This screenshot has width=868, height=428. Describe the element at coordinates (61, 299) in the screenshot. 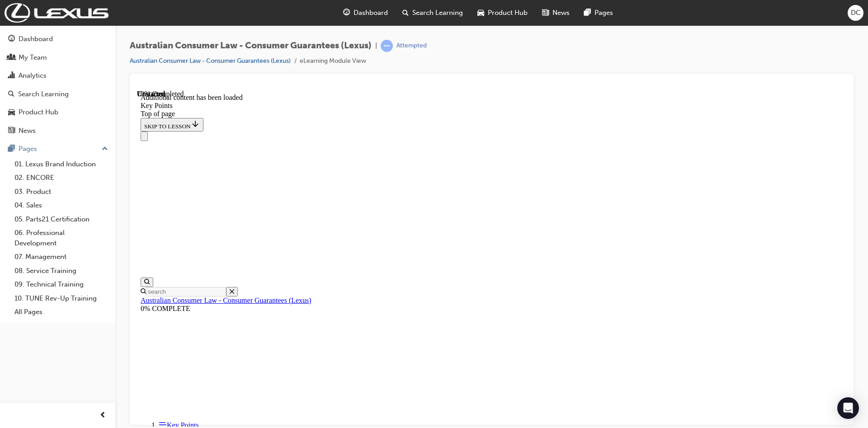

I see `a: 10. TUNE Rev-Up Training` at that location.